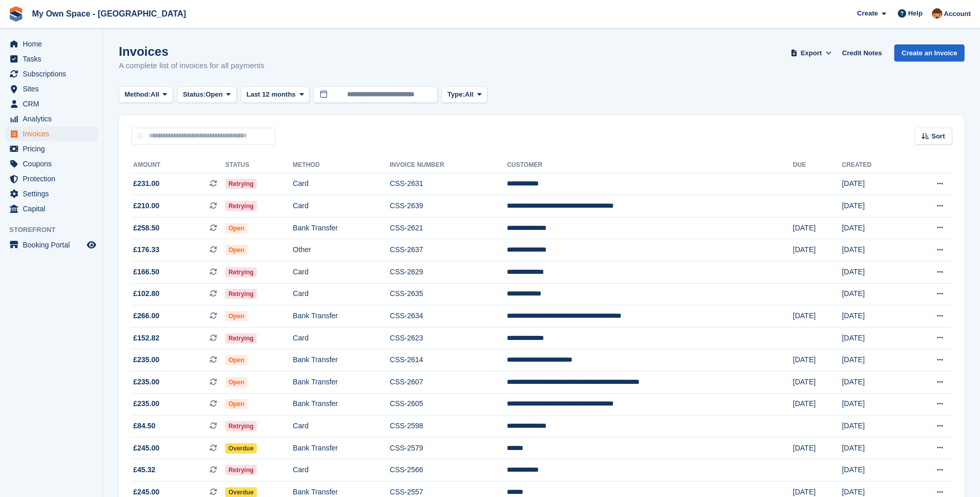 The height and width of the screenshot is (497, 980). What do you see at coordinates (456, 95) in the screenshot?
I see `span: Type:` at bounding box center [456, 95].